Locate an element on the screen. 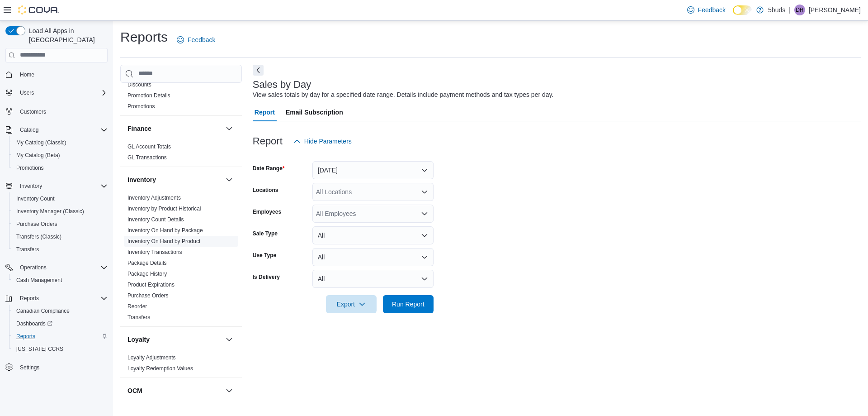 Image resolution: width=868 pixels, height=416 pixels. span: Users is located at coordinates (27, 92).